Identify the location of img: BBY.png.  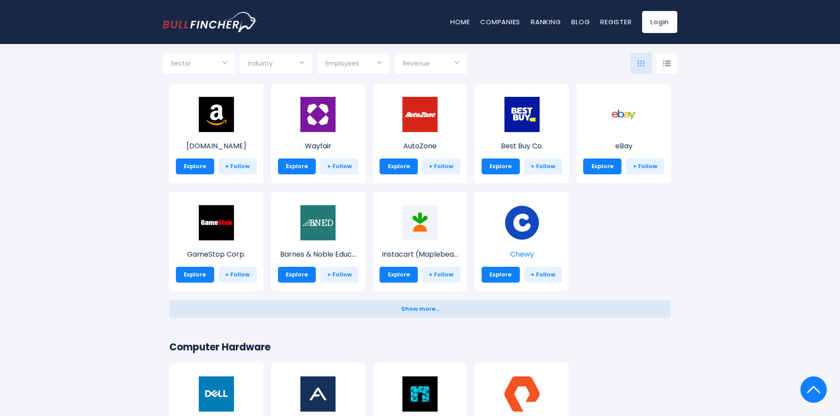
(522, 114).